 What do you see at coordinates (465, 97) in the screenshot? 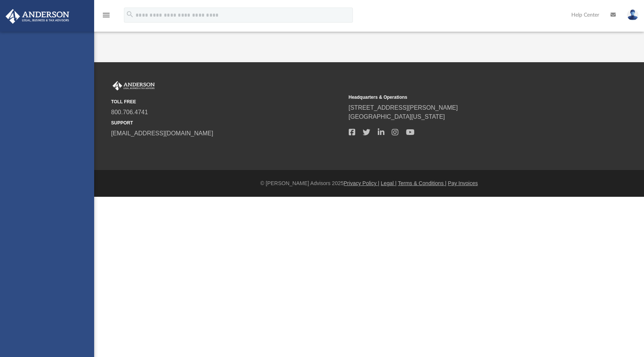
I see `small: Headquarters & Operations` at bounding box center [465, 97].